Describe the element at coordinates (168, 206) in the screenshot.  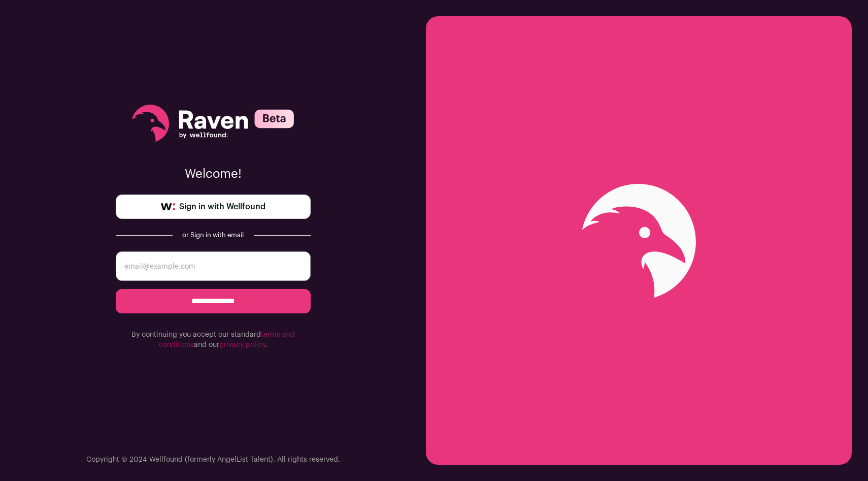
I see `img: wellfound-symbol-flush-black-fb3c872781a75f747ccb3a119075da62bfe97bd399995f84a933054e44a575c4.png` at that location.